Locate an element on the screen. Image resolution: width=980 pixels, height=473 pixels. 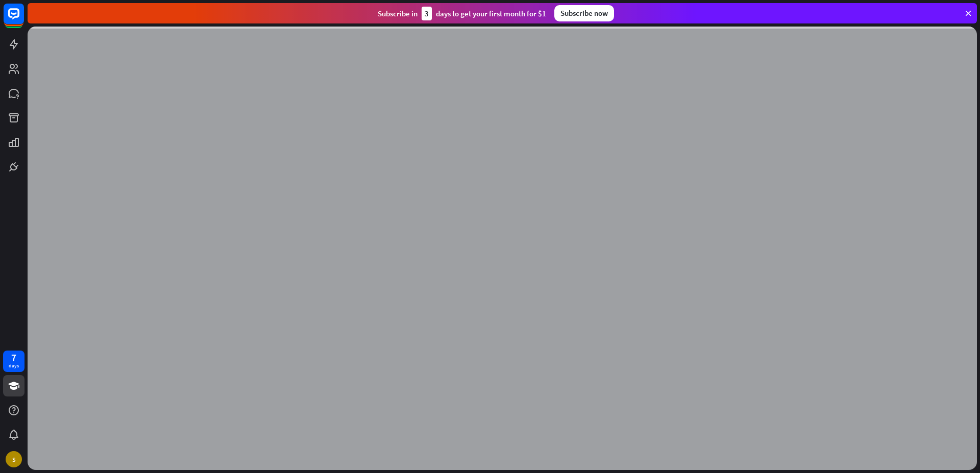
a: 7 days is located at coordinates (14, 361).